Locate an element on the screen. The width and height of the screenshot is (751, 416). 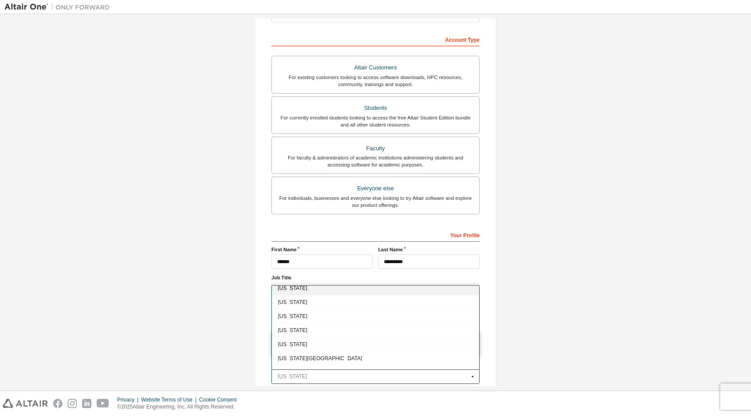
img: altair_logo.svg is located at coordinates (25, 403).